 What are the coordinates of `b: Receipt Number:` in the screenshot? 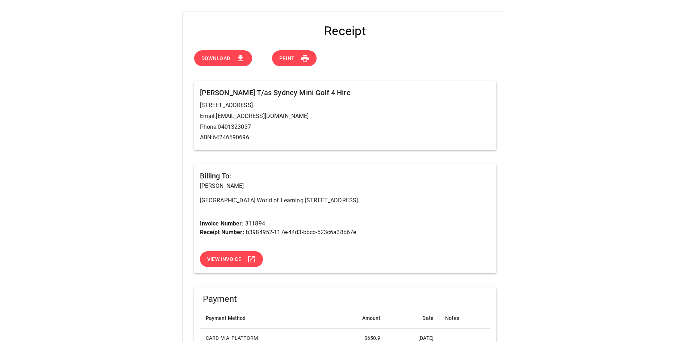 It's located at (222, 232).